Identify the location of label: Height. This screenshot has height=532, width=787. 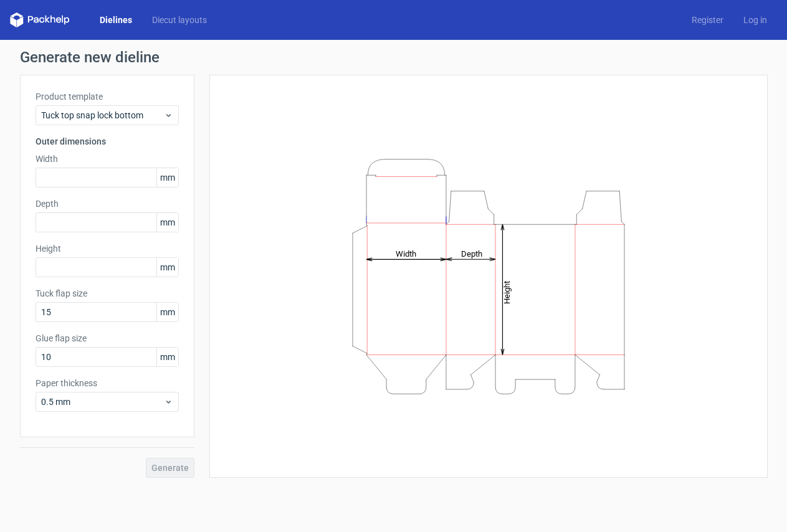
(107, 249).